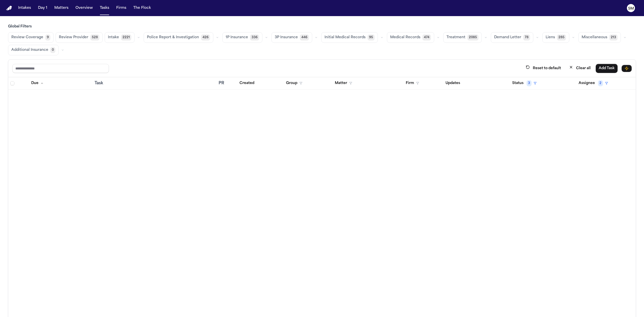  Describe the element at coordinates (74, 37) in the screenshot. I see `span: Review Provider` at that location.